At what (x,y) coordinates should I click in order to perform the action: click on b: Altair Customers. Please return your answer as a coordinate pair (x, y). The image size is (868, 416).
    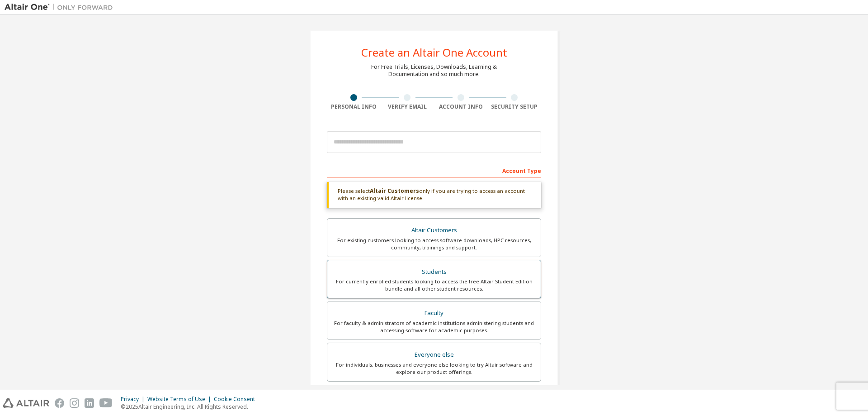
    Looking at the image, I should click on (395, 191).